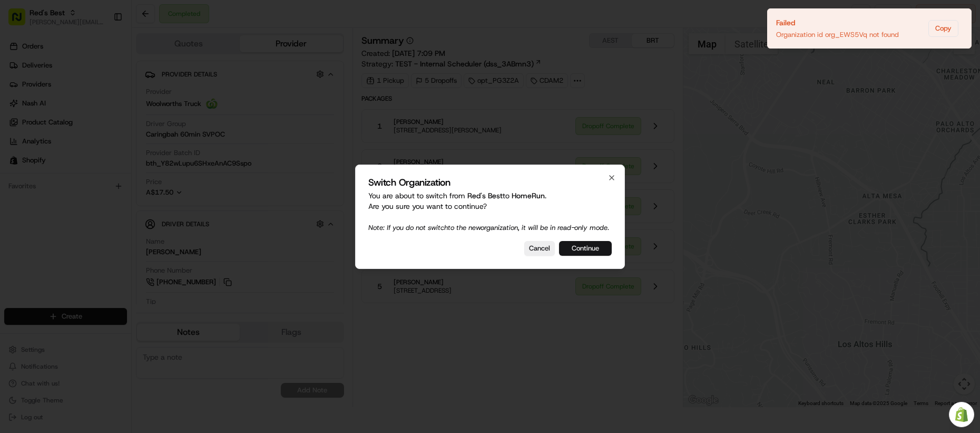 The width and height of the screenshot is (980, 433). I want to click on span: HomeRun, so click(528, 195).